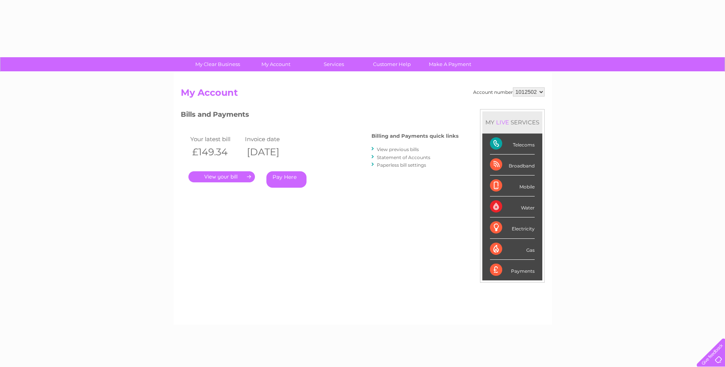 Image resolution: width=725 pixels, height=367 pixels. What do you see at coordinates (319, 116) in the screenshot?
I see `h3: Bills and Payments` at bounding box center [319, 116].